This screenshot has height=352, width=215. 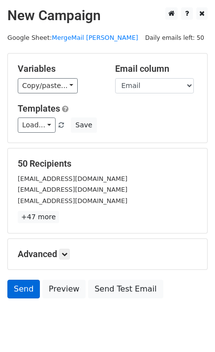 What do you see at coordinates (39, 108) in the screenshot?
I see `a: Templates` at bounding box center [39, 108].